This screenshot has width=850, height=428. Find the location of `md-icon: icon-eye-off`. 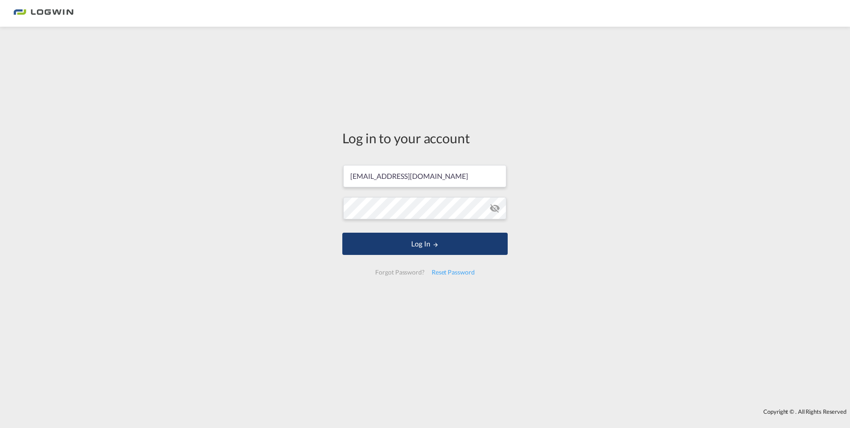

md-icon: icon-eye-off is located at coordinates (495, 208).